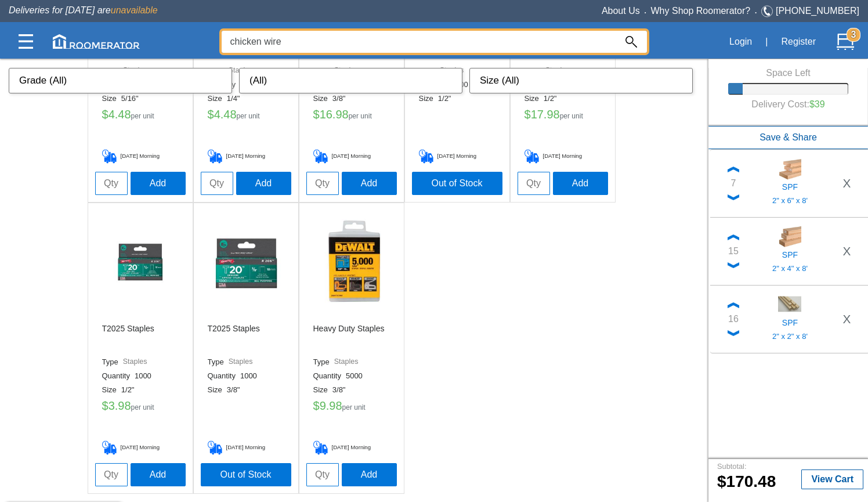 This screenshot has width=868, height=502. Describe the element at coordinates (853, 35) in the screenshot. I see `strong: 3` at that location.